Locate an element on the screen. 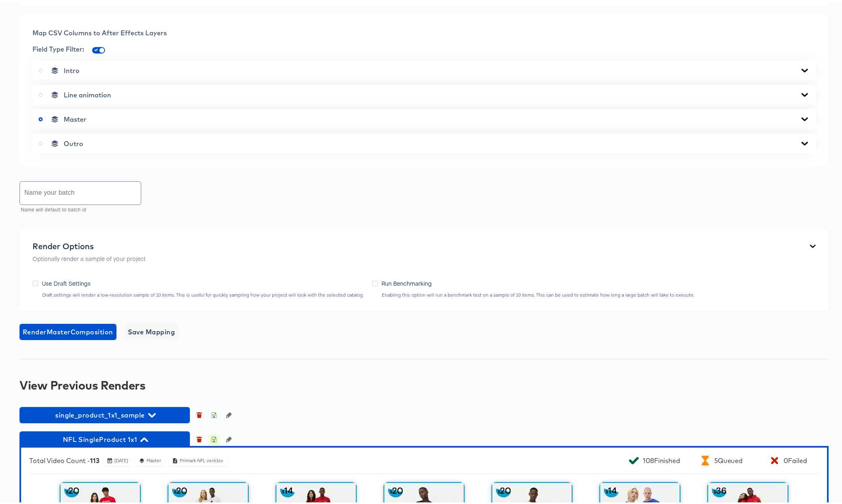 The width and height of the screenshot is (842, 504). span: Line animation is located at coordinates (87, 93).